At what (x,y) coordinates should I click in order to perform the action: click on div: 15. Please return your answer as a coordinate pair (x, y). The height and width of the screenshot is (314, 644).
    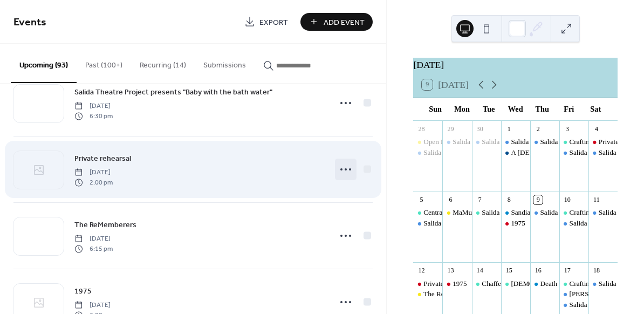
    Looking at the image, I should click on (509, 271).